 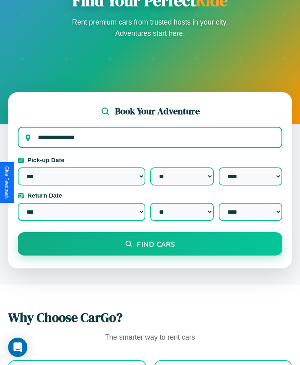 I want to click on label: Pick-up Date, so click(x=150, y=160).